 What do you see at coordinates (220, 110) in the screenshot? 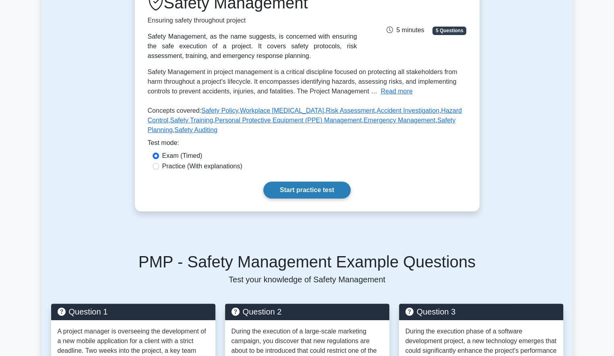
I see `a: Safety Policy` at bounding box center [220, 110].